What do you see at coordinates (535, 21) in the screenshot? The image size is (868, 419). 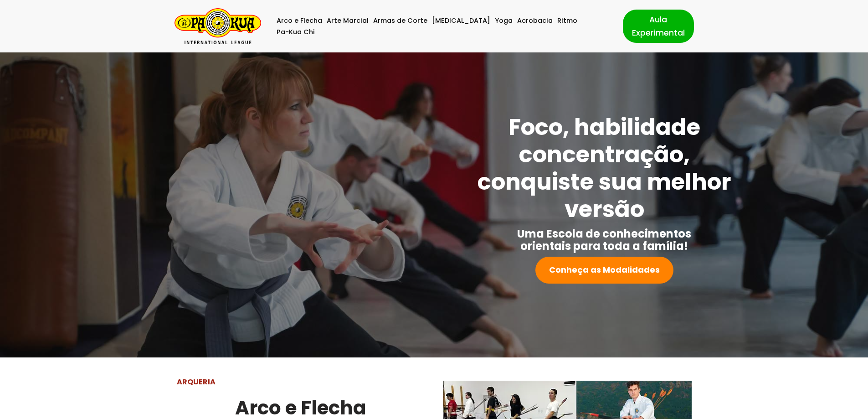 I see `a: Acrobacia` at bounding box center [535, 21].